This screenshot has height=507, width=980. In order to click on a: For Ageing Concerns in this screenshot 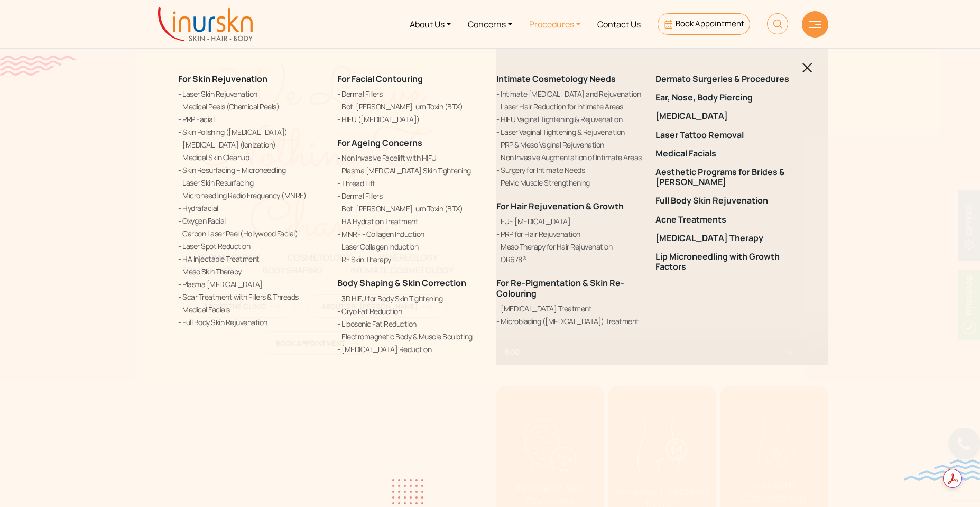, I will do `click(379, 143)`.